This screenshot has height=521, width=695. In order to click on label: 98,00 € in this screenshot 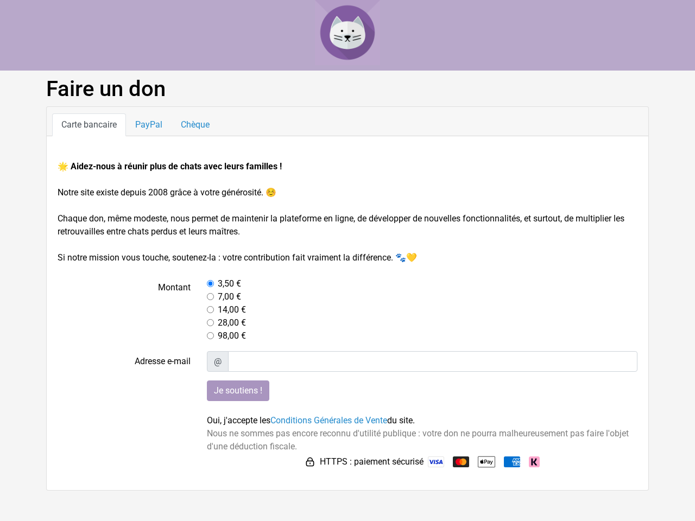, I will do `click(232, 336)`.